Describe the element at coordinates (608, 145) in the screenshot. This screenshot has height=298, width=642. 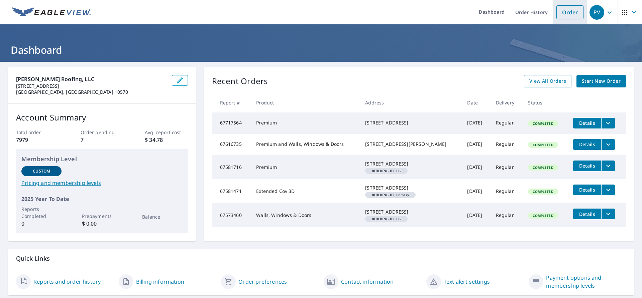
I see `button: filesDropdownBtn-67616735` at that location.